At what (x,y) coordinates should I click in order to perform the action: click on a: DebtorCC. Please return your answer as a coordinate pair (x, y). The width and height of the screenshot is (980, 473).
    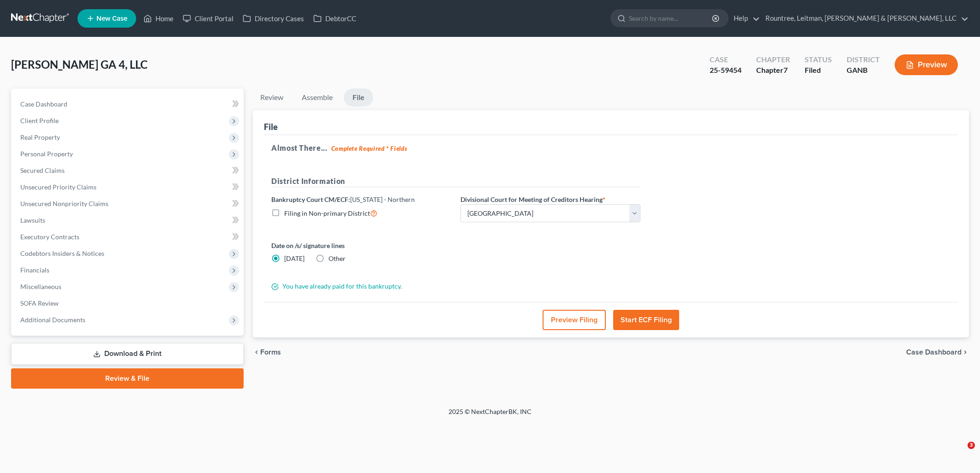
    Looking at the image, I should click on (334, 19).